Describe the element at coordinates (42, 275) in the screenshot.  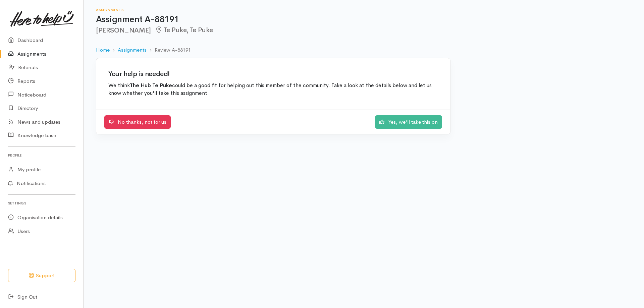
I see `button: Support` at that location.